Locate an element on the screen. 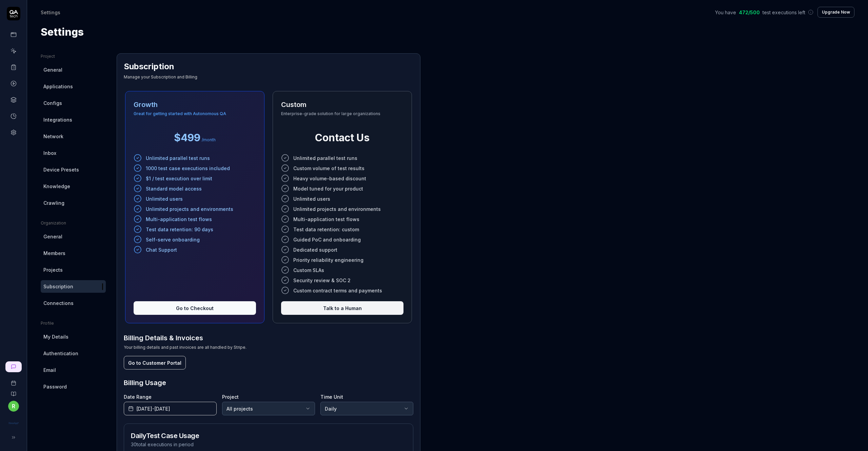  button: Go to Checkout is located at coordinates (195, 308).